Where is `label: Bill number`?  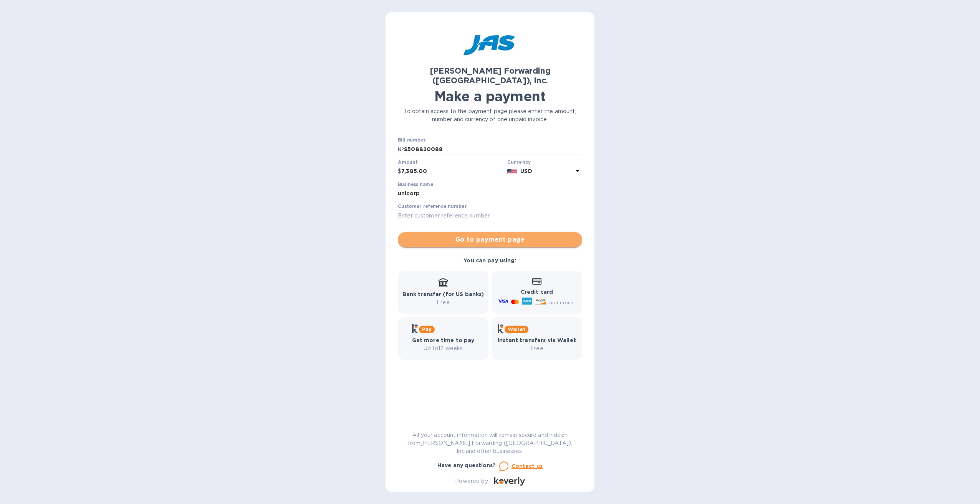
label: Bill number is located at coordinates (411, 140).